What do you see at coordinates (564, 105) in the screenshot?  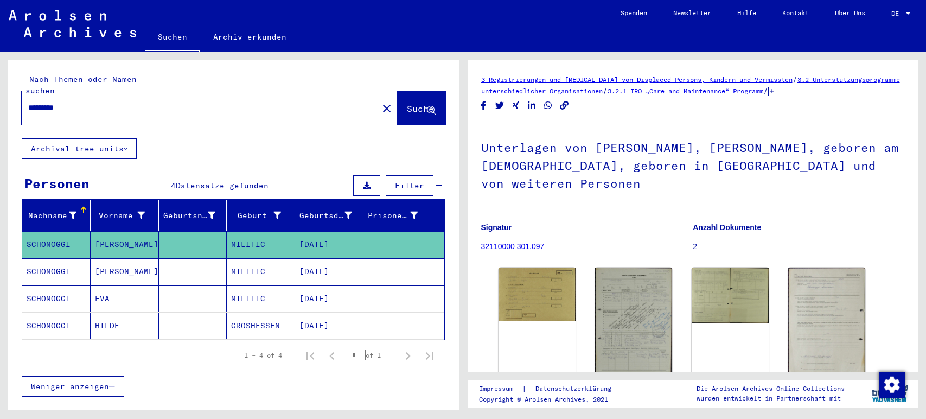 I see `button: Copy link` at bounding box center [564, 105].